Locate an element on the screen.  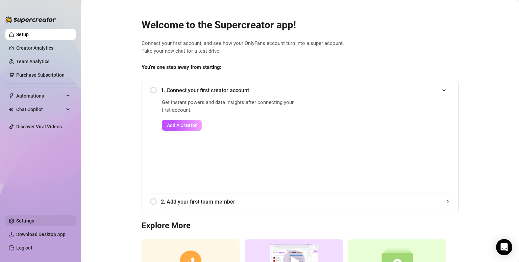
span: Get instant powers and data insights after connecting your first account. is located at coordinates (230, 106).